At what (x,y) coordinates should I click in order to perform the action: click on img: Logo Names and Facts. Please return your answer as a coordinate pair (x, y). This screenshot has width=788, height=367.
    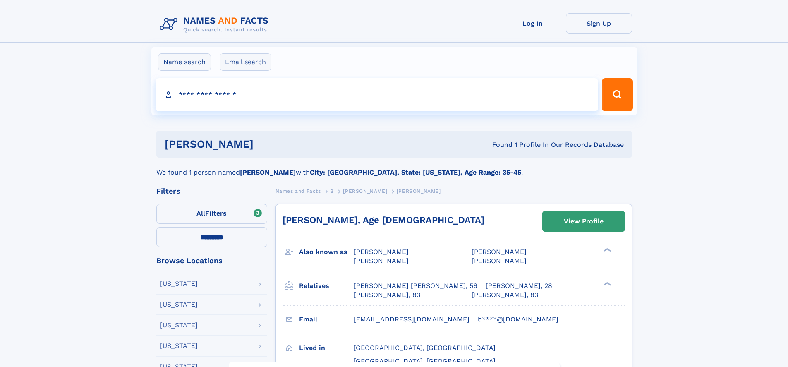
    Looking at the image, I should click on (216, 24).